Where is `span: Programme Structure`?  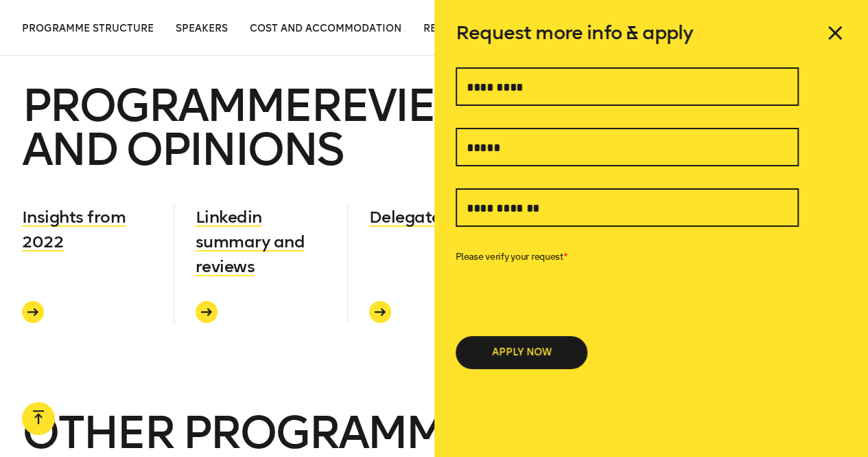 span: Programme Structure is located at coordinates (88, 28).